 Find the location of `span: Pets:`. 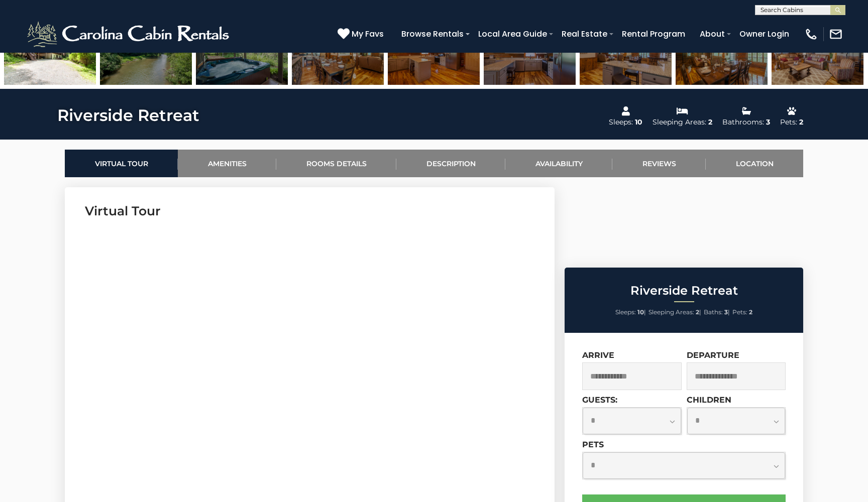

span: Pets: is located at coordinates (740, 312).